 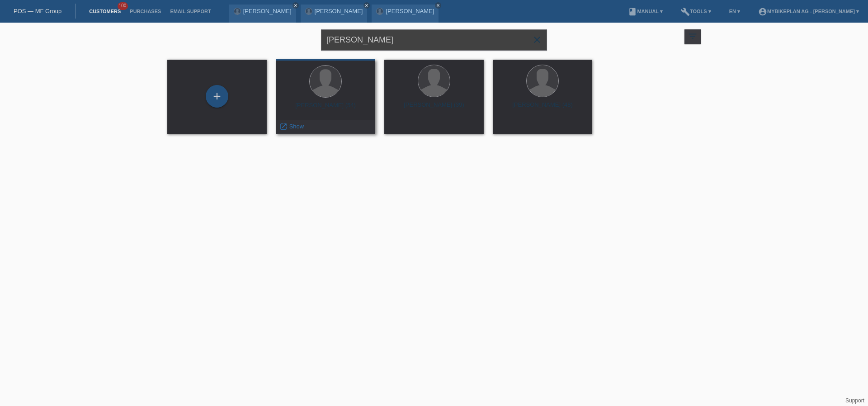 I want to click on a: Purchases, so click(x=145, y=12).